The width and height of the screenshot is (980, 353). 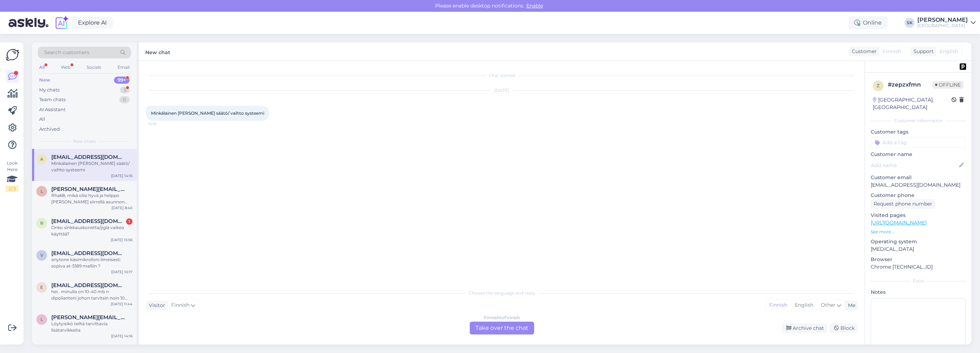 I want to click on div: Onko sinkkauskonetta/jigiä vaikea käyttää?, so click(x=92, y=231).